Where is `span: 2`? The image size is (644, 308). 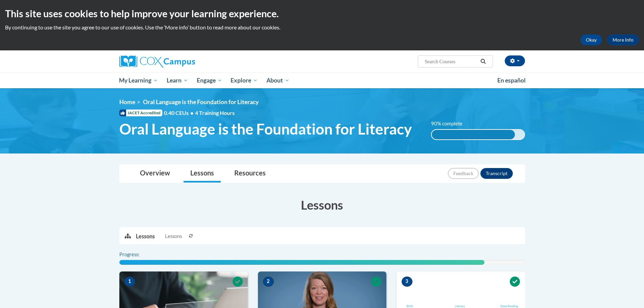 span: 2 is located at coordinates (268, 282).